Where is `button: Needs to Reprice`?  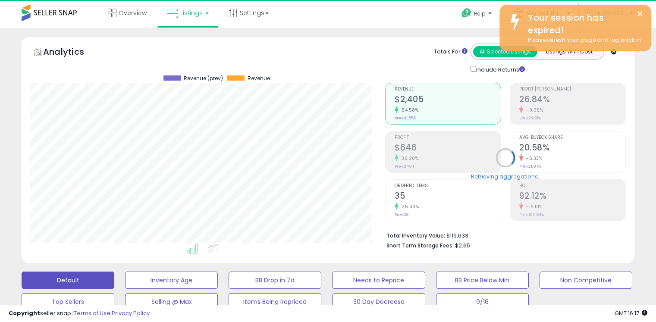
button: Needs to Reprice is located at coordinates (378, 280).